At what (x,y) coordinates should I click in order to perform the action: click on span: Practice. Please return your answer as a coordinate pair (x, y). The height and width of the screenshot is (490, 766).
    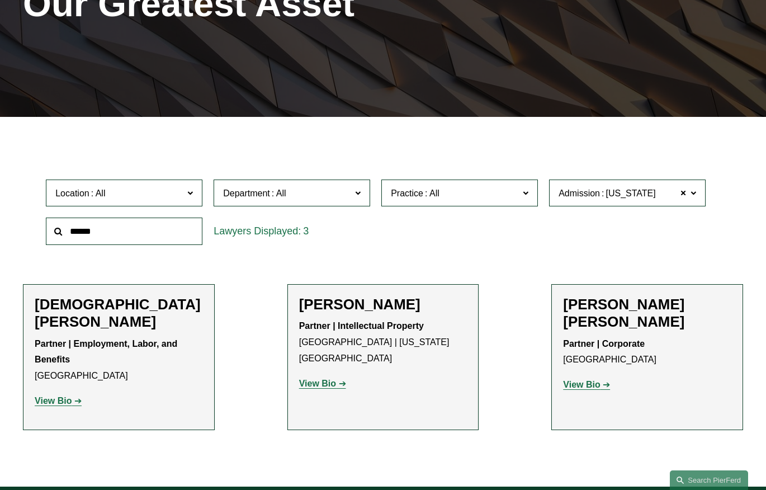
    Looking at the image, I should click on (407, 193).